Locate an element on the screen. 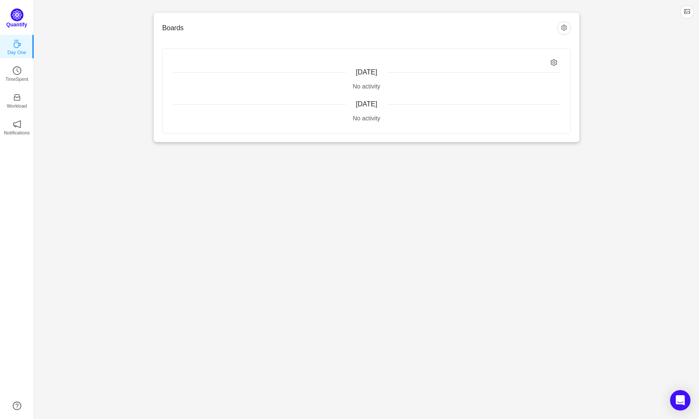  p: Day One is located at coordinates (17, 52).